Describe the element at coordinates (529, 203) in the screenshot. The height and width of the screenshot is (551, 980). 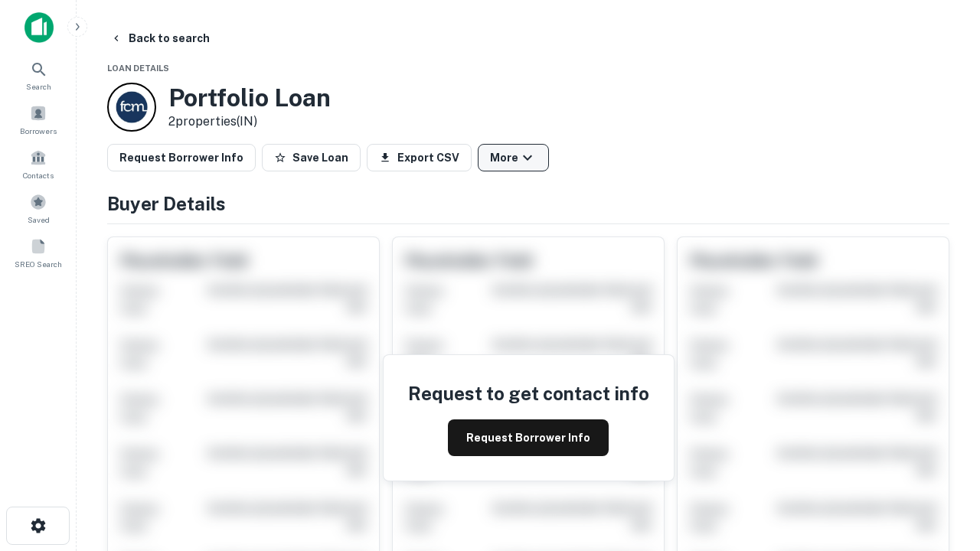
I see `h4: Buyer Details` at that location.